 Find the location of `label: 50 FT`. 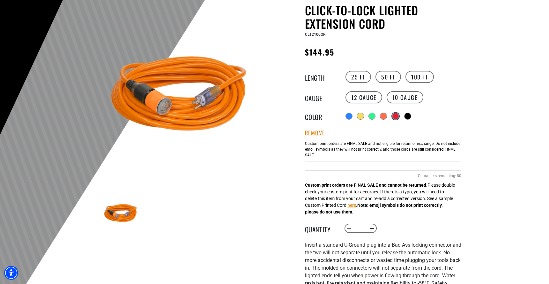

label: 50 FT is located at coordinates (388, 77).